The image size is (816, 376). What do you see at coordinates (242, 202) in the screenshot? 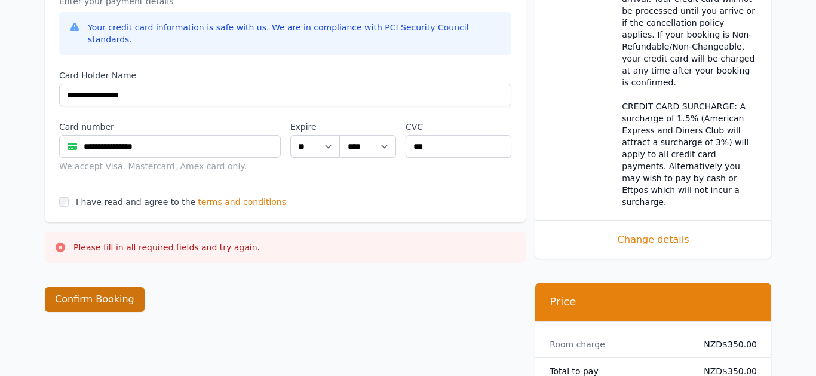
I see `span: terms and conditions` at bounding box center [242, 202].